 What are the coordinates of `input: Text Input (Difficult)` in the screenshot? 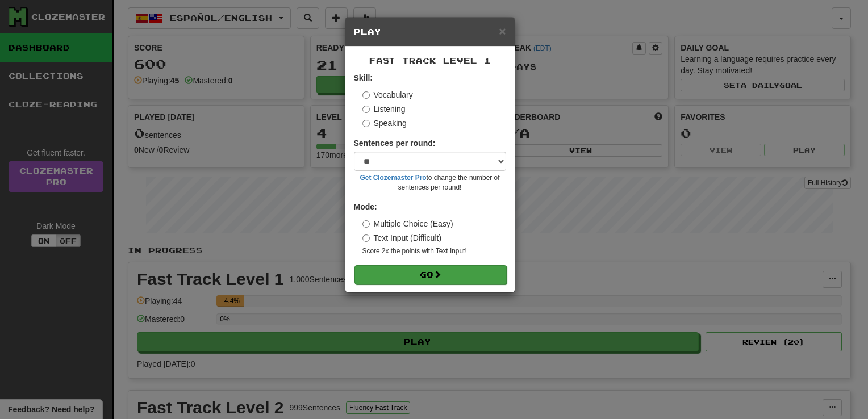 It's located at (366, 238).